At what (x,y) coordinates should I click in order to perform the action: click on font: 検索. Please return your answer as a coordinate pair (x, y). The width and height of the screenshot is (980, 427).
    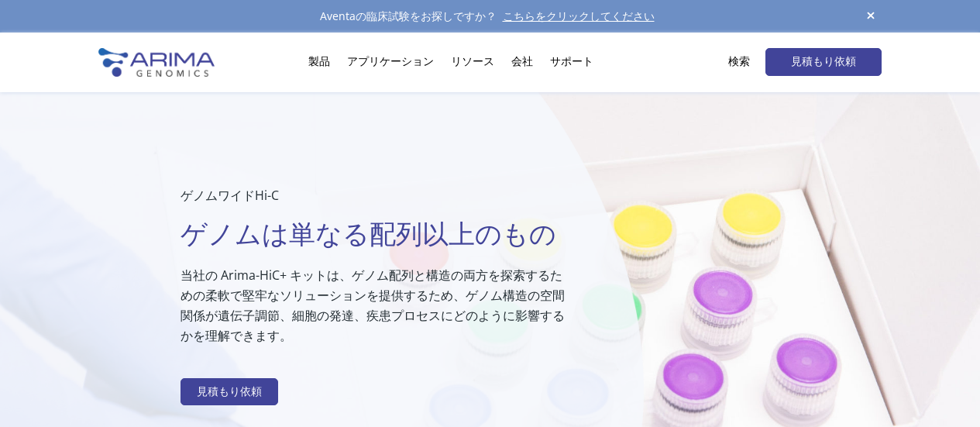
    Looking at the image, I should click on (739, 61).